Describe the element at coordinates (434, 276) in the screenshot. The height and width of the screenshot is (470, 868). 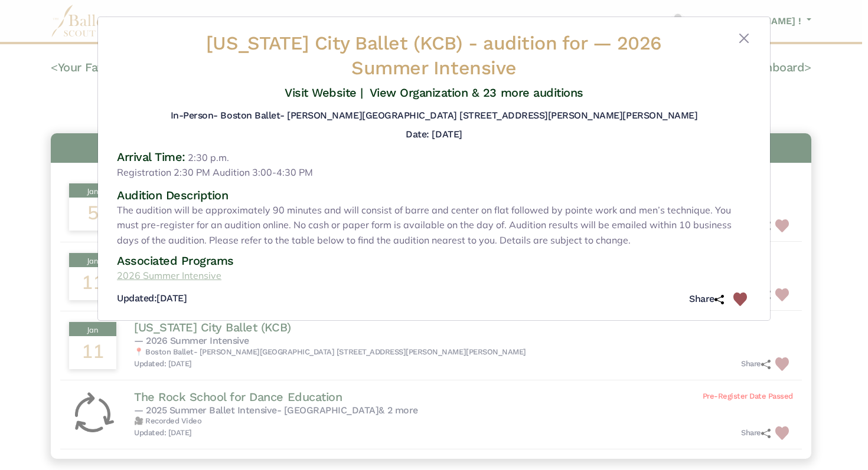
I see `a: 2026 Summer Intensive` at that location.